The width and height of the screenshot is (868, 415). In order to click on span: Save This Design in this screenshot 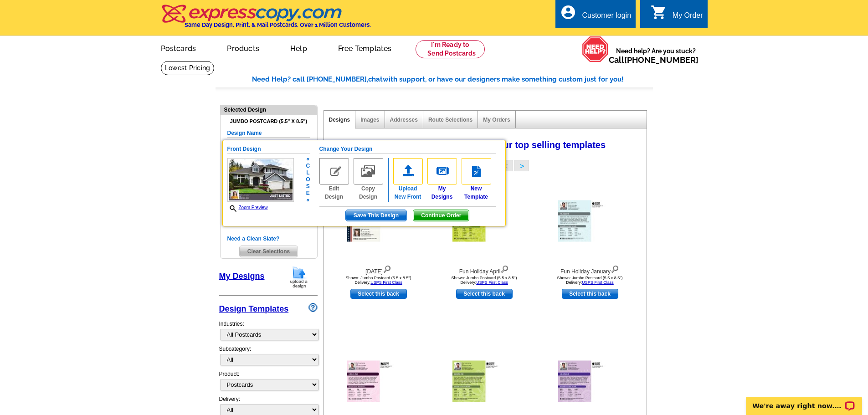, I will do `click(375, 215)`.